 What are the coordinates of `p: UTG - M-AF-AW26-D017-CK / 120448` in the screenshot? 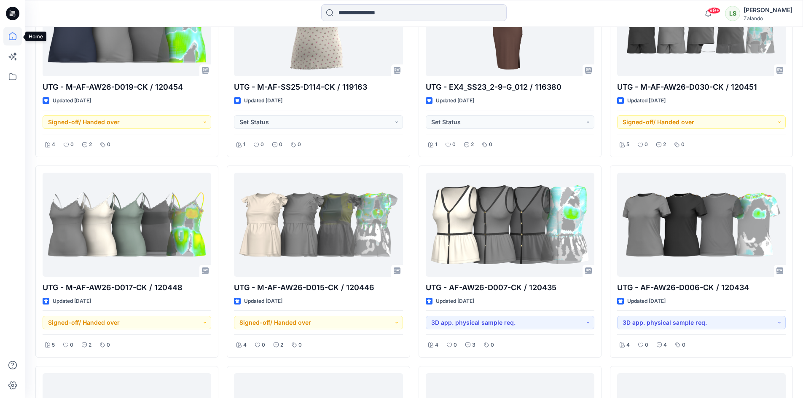 It's located at (127, 288).